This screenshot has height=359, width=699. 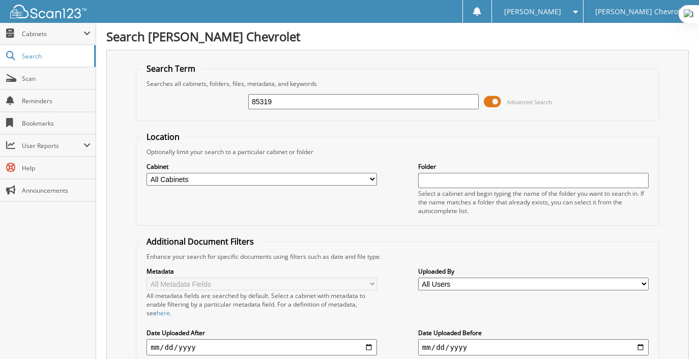 What do you see at coordinates (397, 83) in the screenshot?
I see `div: Searches all cabinets, folders, files, metadata, and keywords` at bounding box center [397, 83].